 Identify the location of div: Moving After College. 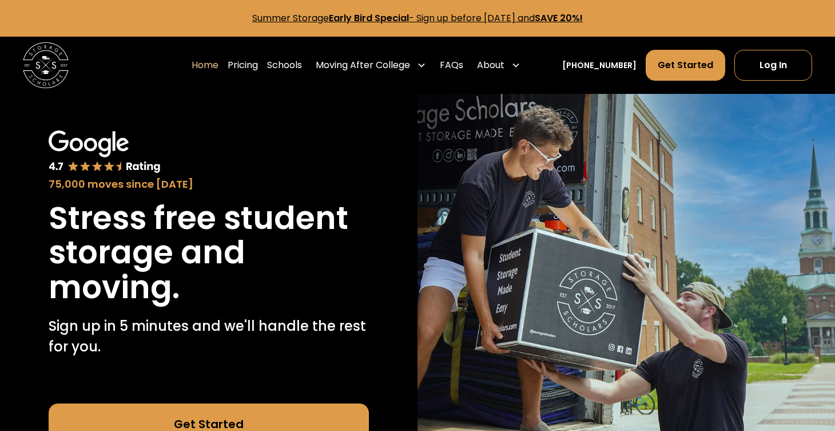
(363, 65).